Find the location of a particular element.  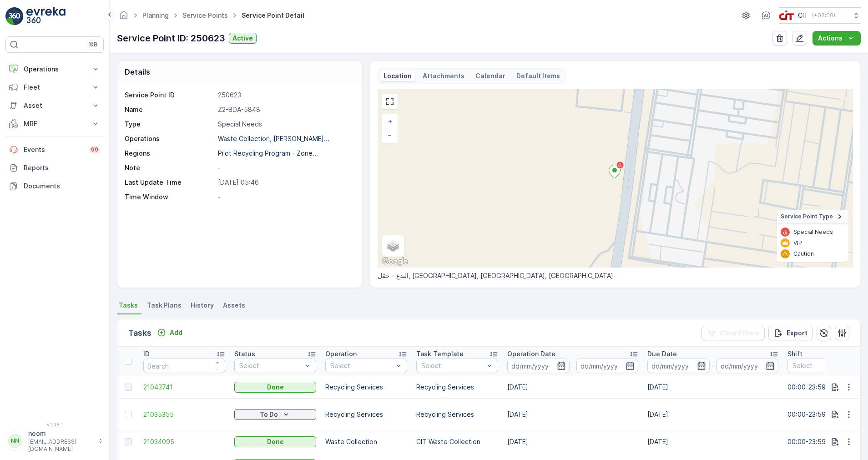

p: Pilot Recycling Program - Zone... is located at coordinates (268, 153).